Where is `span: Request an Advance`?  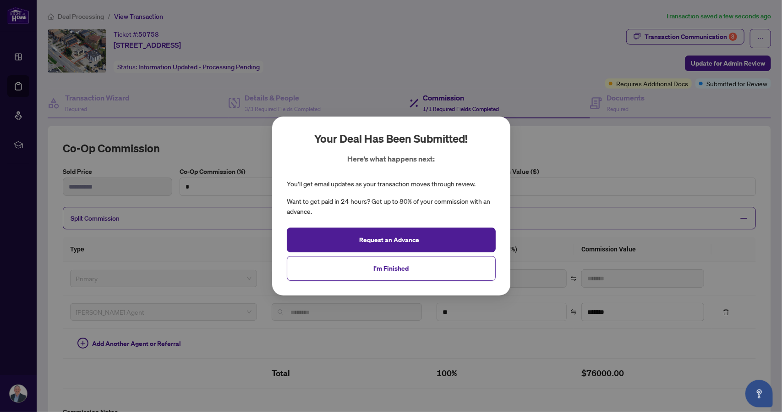
span: Request an Advance is located at coordinates (389, 240).